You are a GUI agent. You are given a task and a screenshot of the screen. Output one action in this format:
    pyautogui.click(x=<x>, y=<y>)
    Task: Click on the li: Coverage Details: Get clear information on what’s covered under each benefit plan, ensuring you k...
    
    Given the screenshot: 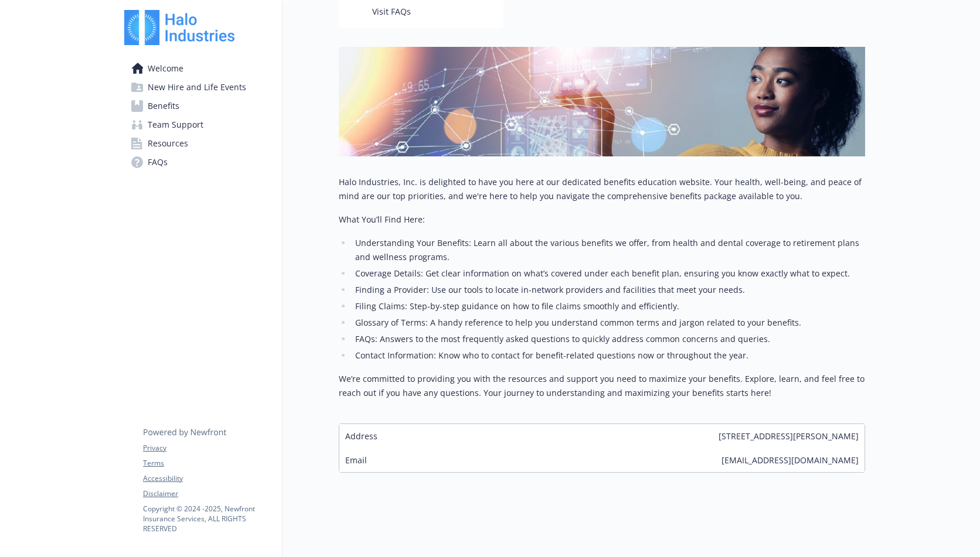 What is the action you would take?
    pyautogui.click(x=609, y=274)
    